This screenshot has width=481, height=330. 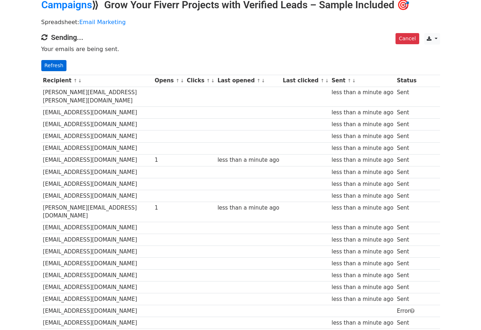 I want to click on div: Chat Widget, so click(x=463, y=313).